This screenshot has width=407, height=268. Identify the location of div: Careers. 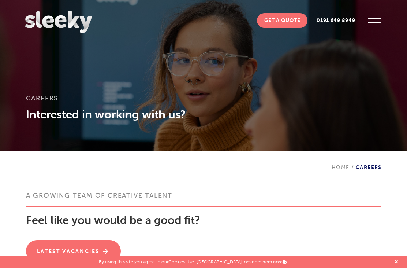
(357, 161).